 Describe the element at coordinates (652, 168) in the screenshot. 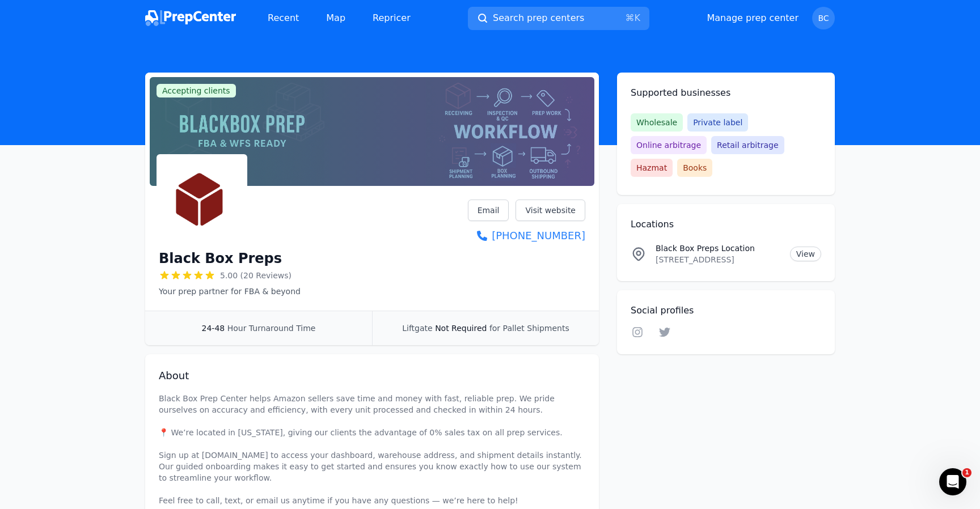

I see `span: Hazmat` at that location.